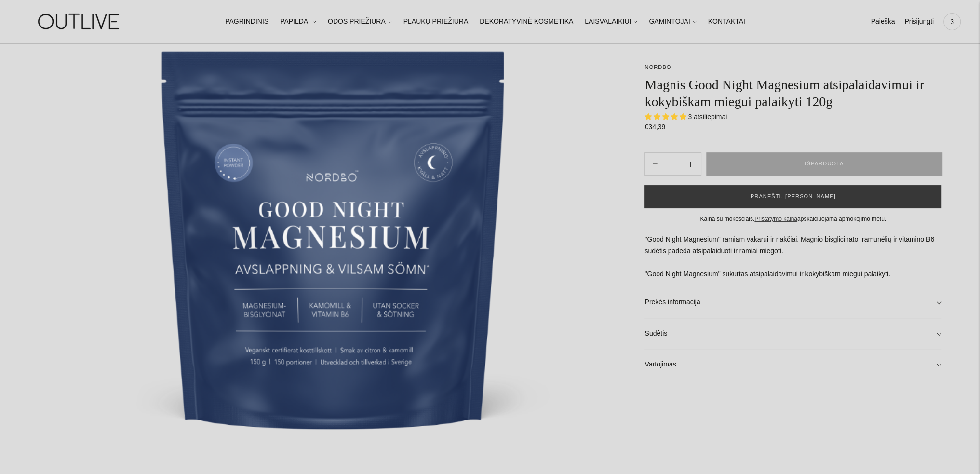 The image size is (980, 474). What do you see at coordinates (794, 219) in the screenshot?
I see `div: Kaina su mokesčiais. apskaičiuojama apmokėjimo metu.` at bounding box center [794, 219].